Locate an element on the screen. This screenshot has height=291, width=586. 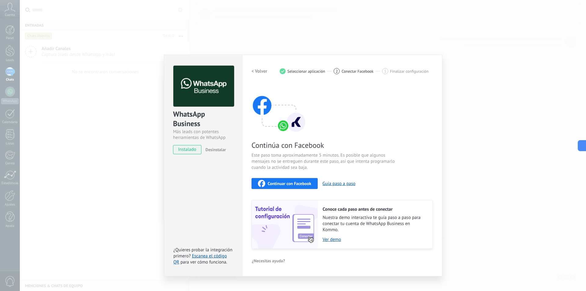
span: Seleccionar aplicación is located at coordinates (306, 71).